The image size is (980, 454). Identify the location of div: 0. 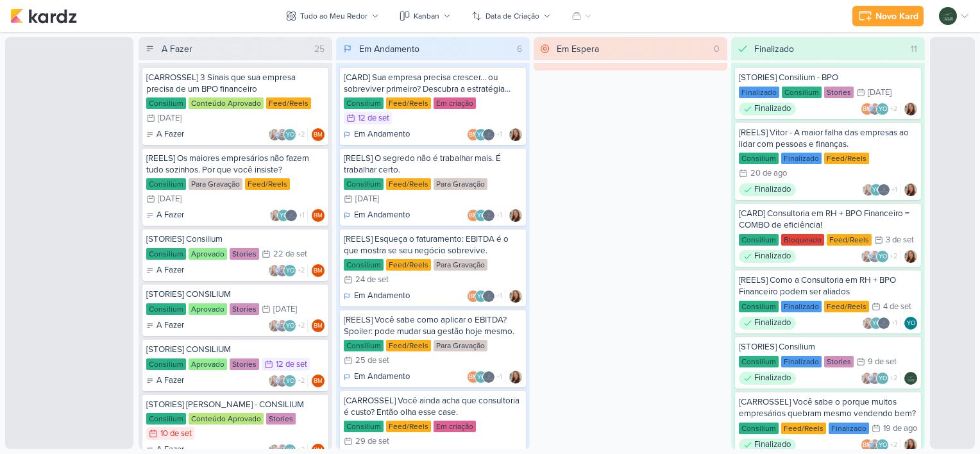
(717, 49).